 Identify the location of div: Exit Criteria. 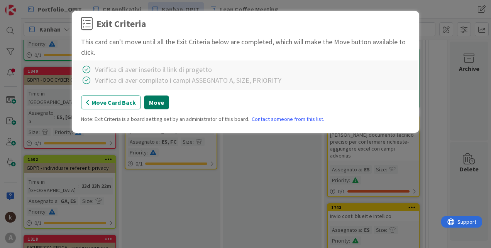
(121, 24).